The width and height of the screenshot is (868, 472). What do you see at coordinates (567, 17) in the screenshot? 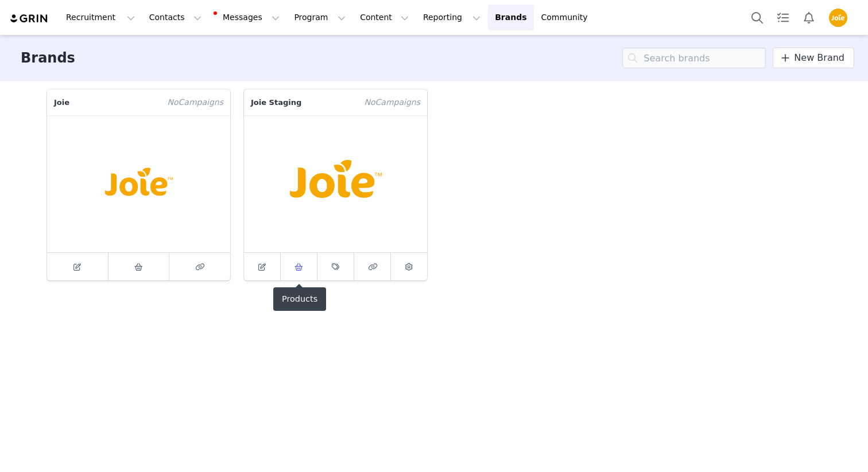
I see `a: Community` at bounding box center [567, 17].